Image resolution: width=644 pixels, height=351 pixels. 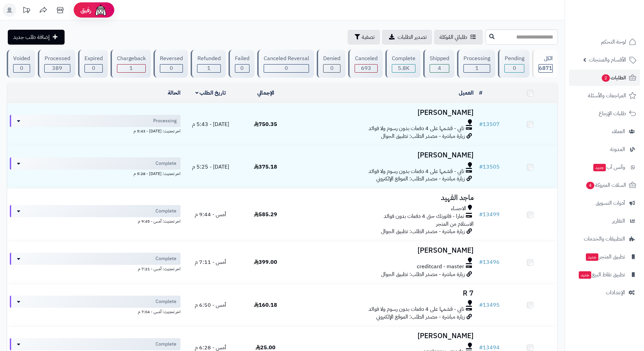 I want to click on span: 5.8K, so click(x=404, y=68).